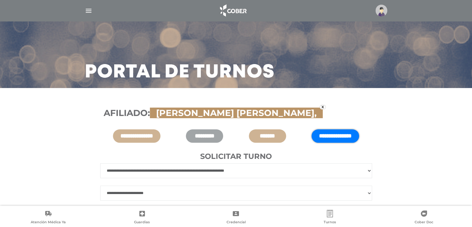  What do you see at coordinates (236, 113) in the screenshot?
I see `h3: Afiliado:` at bounding box center [236, 113].